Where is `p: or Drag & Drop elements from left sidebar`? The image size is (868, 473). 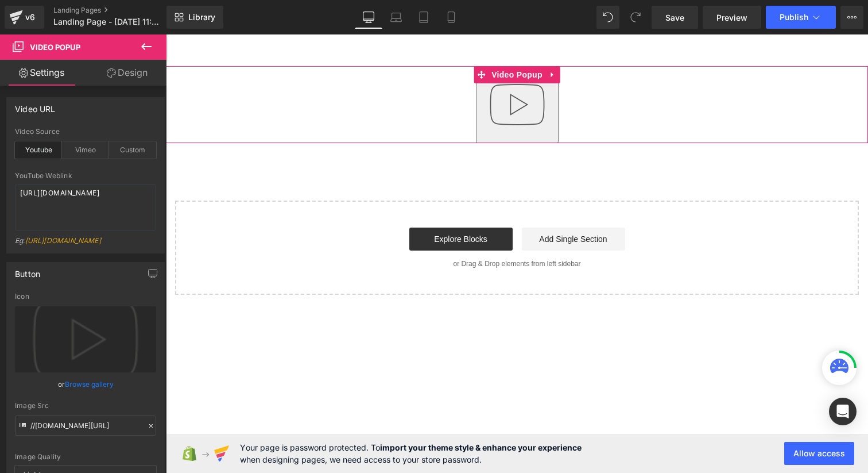
p: or Drag & Drop elements from left sidebar is located at coordinates (351, 229).